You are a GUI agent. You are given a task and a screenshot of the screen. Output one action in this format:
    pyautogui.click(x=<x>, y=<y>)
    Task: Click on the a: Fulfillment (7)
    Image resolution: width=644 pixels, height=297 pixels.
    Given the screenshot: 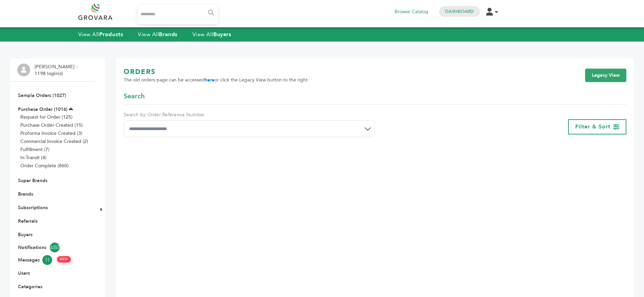 What is the action you would take?
    pyautogui.click(x=35, y=149)
    